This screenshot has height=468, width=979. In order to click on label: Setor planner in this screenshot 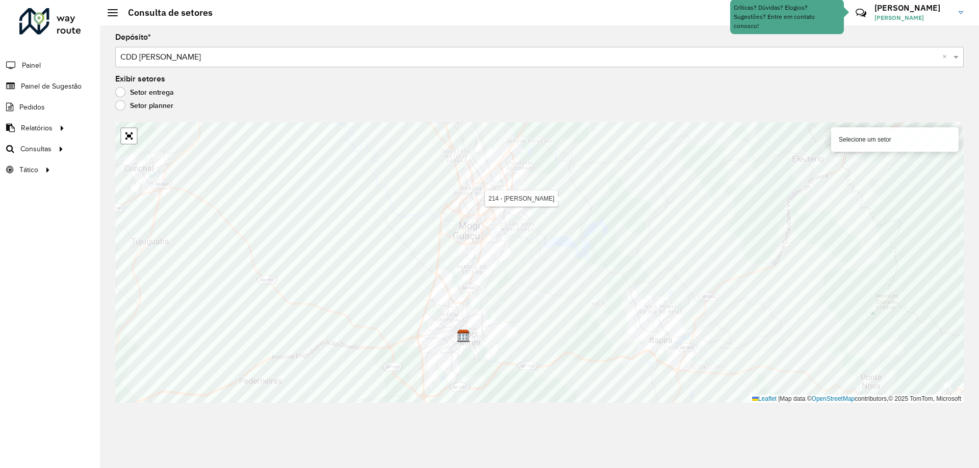, I will do `click(144, 106)`.